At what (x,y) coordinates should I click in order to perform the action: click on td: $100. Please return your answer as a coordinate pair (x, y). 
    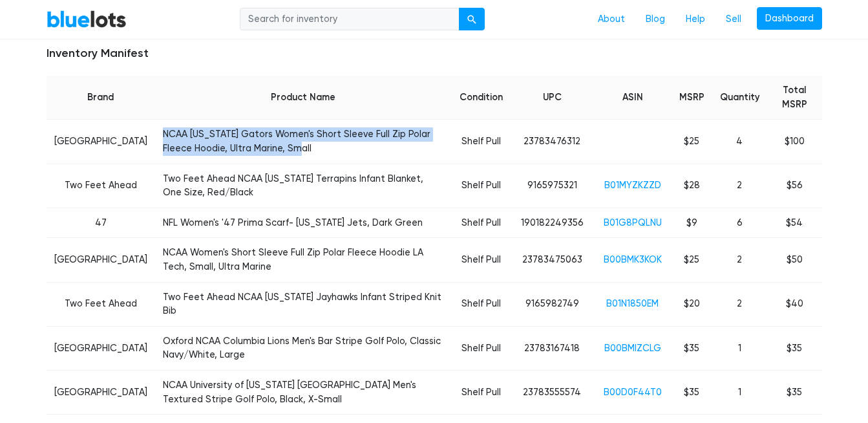
    Looking at the image, I should click on (795, 142).